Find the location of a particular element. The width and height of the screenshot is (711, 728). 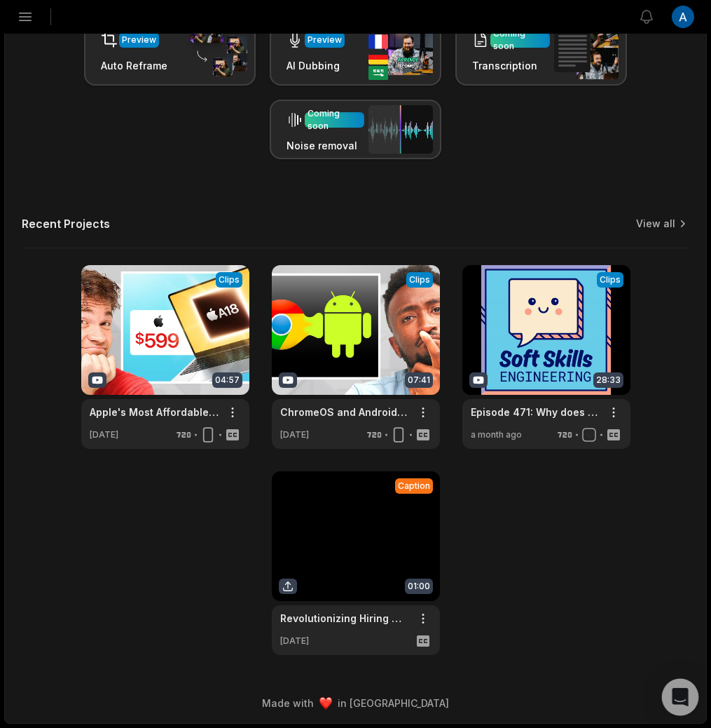

img: auto_reframe.png is located at coordinates (215, 50).